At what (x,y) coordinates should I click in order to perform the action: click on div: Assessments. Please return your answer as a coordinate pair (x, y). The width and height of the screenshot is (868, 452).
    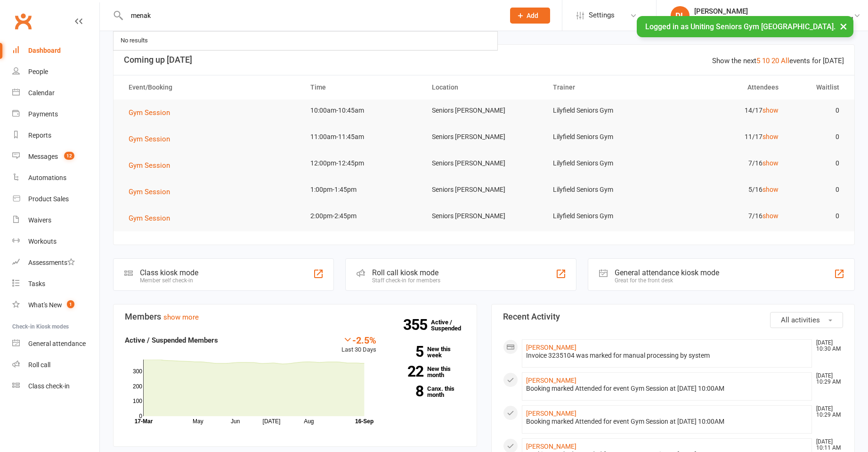
    Looking at the image, I should click on (51, 262).